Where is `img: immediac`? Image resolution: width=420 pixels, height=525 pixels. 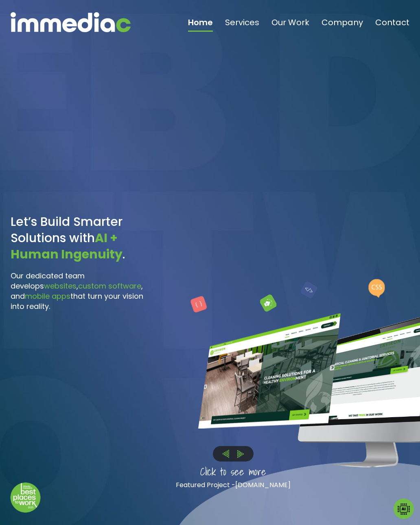 img: immediac is located at coordinates (70, 22).